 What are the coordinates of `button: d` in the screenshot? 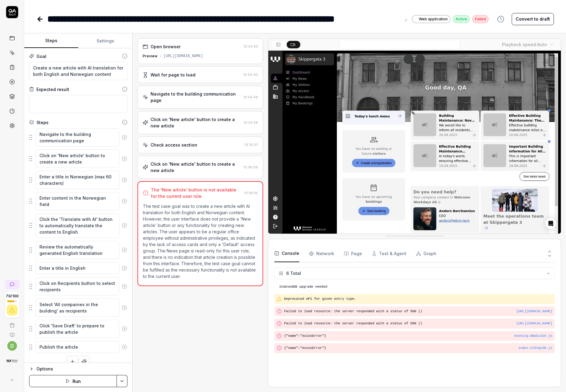 It's located at (12, 346).